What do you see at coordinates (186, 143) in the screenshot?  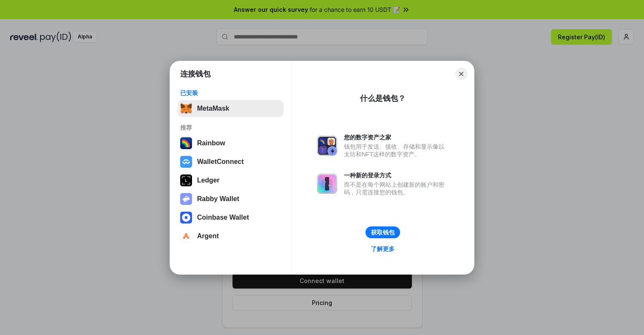 I see `img: svg+xml,%3Csvg%20width%3D%22120%22%20height%3D%22120%22%20viewBox%3D%220%200%20120%20120%22%20fil...` at bounding box center [186, 143].